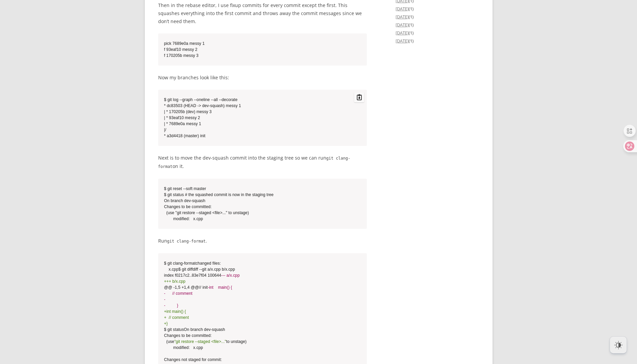  What do you see at coordinates (262, 118) in the screenshot?
I see `code: $ git log --graph --oneline --all --decorate * dc83503 (HEAD -> dev-squash) messy 1 | * 170205b (...` at bounding box center [262, 118].